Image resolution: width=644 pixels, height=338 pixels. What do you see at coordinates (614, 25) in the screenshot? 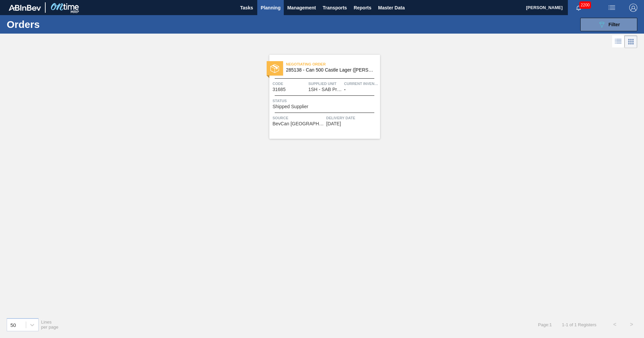
I see `span: Filter` at bounding box center [614, 25].